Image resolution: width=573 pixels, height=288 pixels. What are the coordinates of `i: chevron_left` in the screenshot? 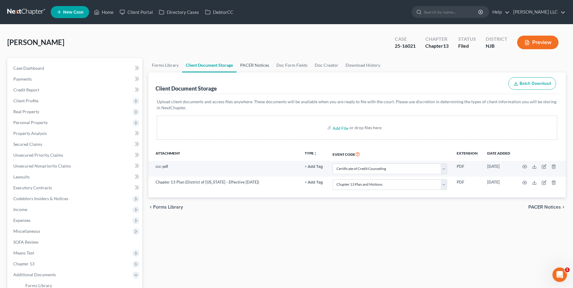 It's located at (151, 207).